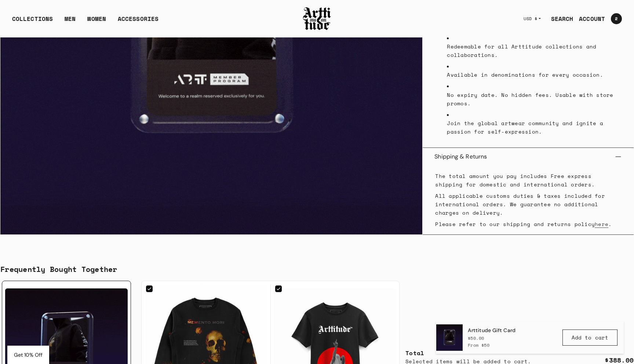 The height and width of the screenshot is (364, 634). I want to click on img: Arttitude Gift Card, so click(449, 338).